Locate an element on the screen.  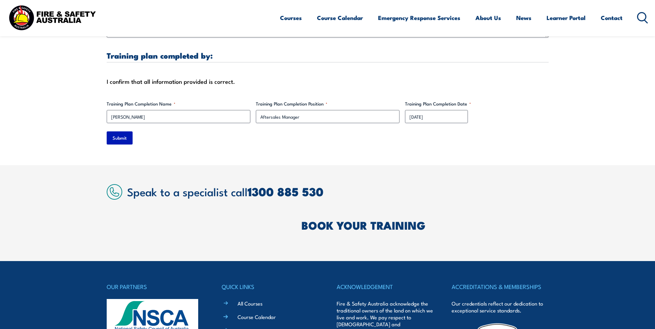
div: I confirm that all information provided is correct. is located at coordinates (328, 81).